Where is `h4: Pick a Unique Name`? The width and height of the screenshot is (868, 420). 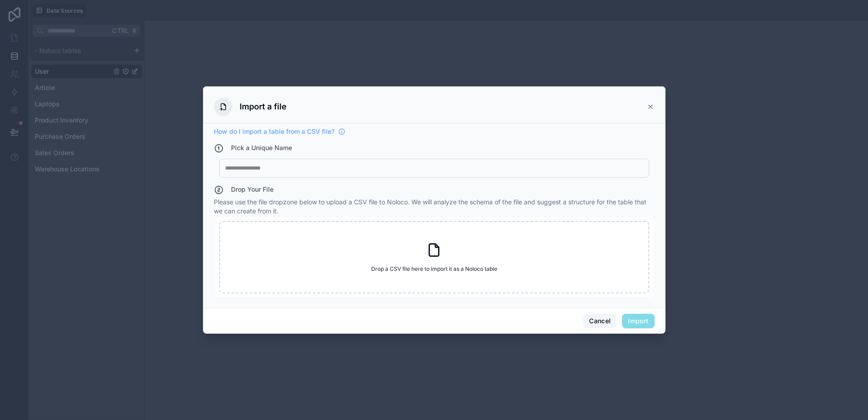
h4: Pick a Unique Name is located at coordinates (262, 148).